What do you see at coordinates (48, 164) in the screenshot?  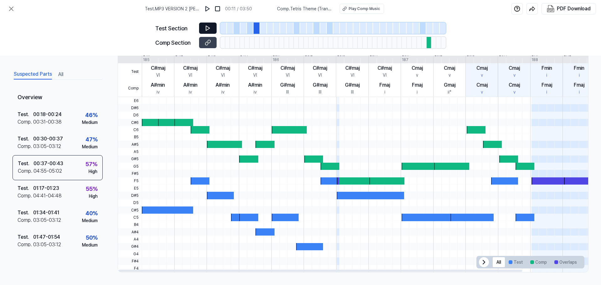 I see `div: 00:37 - 00:43` at bounding box center [48, 164].